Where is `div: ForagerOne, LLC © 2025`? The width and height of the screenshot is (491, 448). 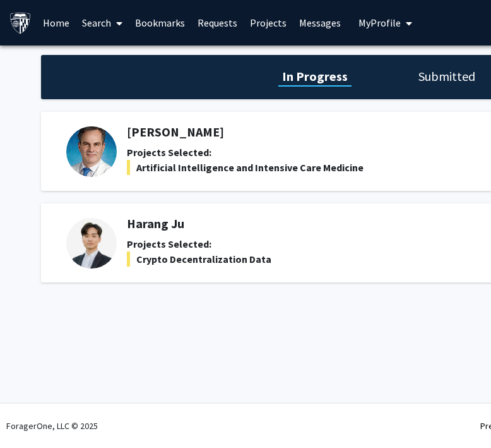
div: ForagerOne, LLC © 2025 is located at coordinates (52, 426).